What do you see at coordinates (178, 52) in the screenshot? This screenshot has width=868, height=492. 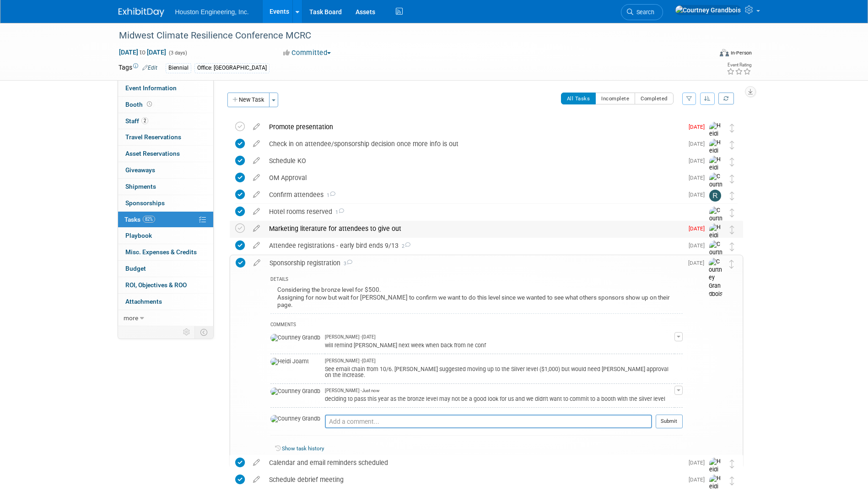 I see `span: (3 days)` at bounding box center [178, 52].